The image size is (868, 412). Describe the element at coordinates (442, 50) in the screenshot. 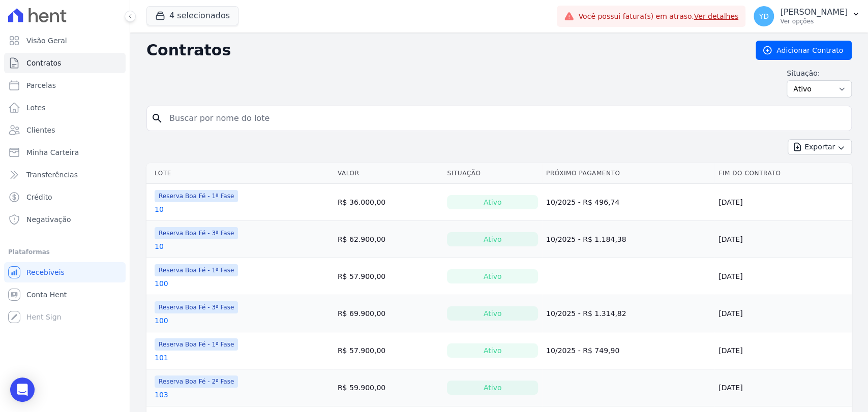

I see `h2: Contratos` at that location.